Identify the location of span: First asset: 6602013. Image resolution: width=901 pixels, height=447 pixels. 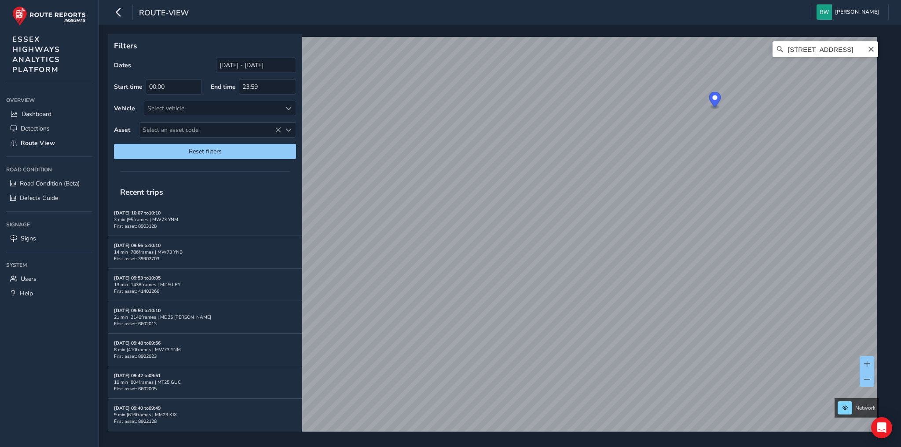
(135, 324).